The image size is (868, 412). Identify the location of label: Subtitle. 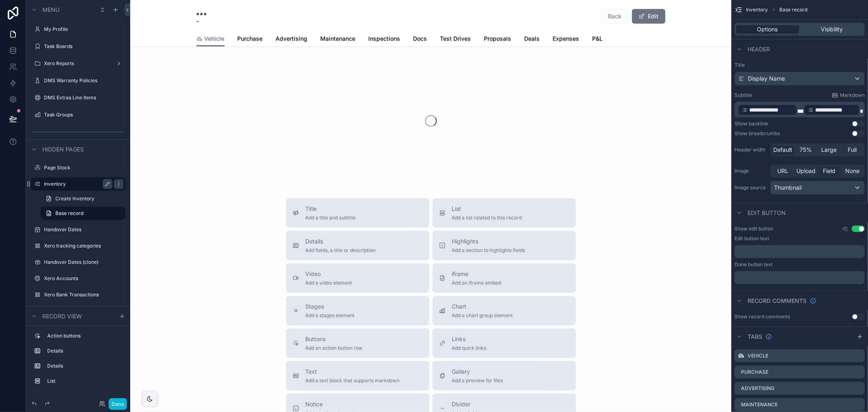
(743, 95).